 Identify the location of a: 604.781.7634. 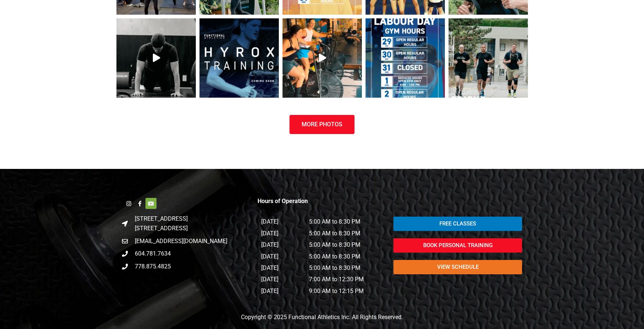
(186, 254).